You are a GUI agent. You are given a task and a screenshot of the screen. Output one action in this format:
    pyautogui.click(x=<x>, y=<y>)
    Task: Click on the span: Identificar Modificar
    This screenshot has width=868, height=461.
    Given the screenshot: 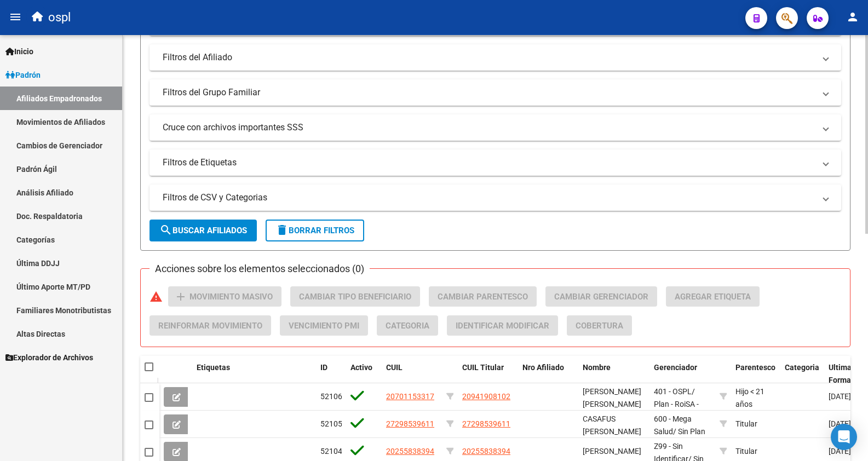 What is the action you would take?
    pyautogui.click(x=502, y=325)
    